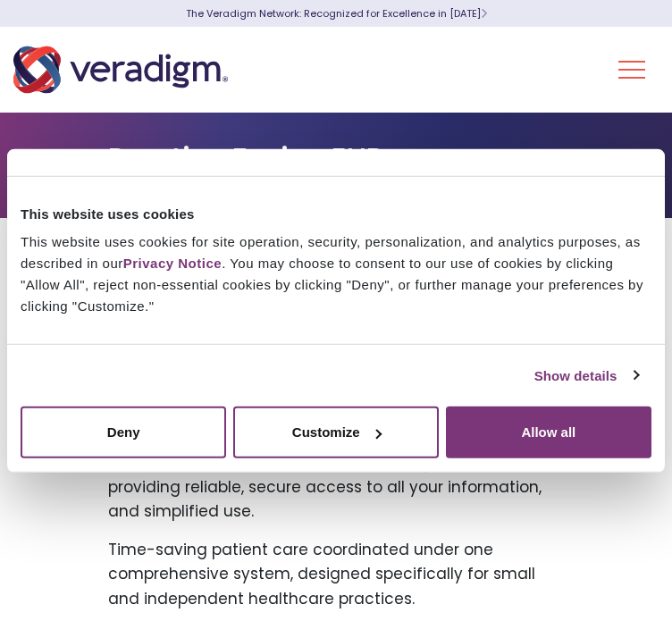  What do you see at coordinates (121, 70) in the screenshot?
I see `img: Veradigm logo` at bounding box center [121, 70].